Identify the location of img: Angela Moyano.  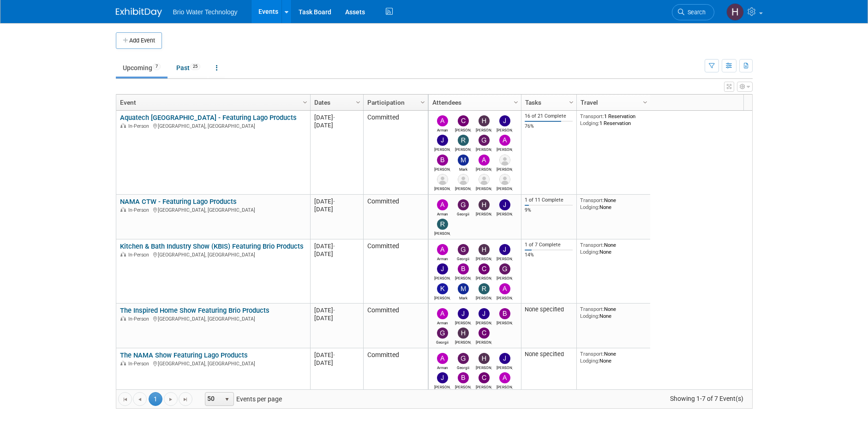
(505, 378).